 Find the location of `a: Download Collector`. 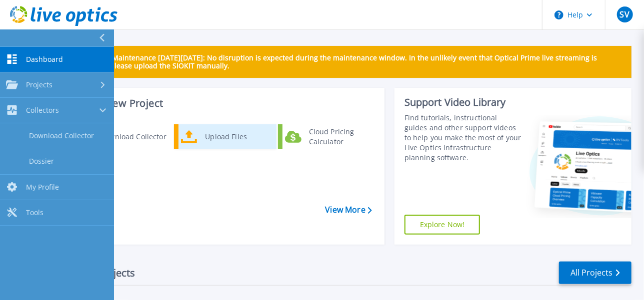

a: Download Collector is located at coordinates (122, 137).